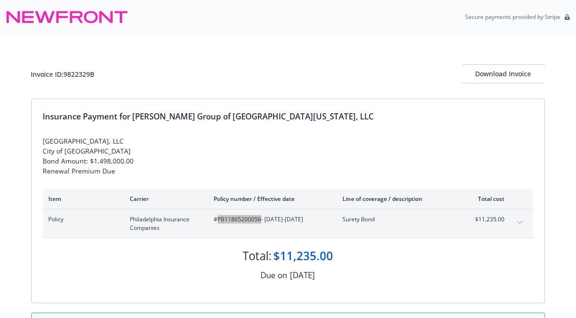  Describe the element at coordinates (520, 223) in the screenshot. I see `button: expand content` at that location.